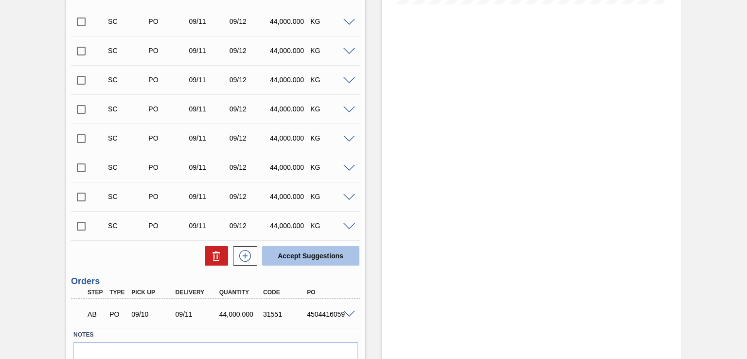 The width and height of the screenshot is (747, 359). I want to click on div: PO, so click(328, 292).